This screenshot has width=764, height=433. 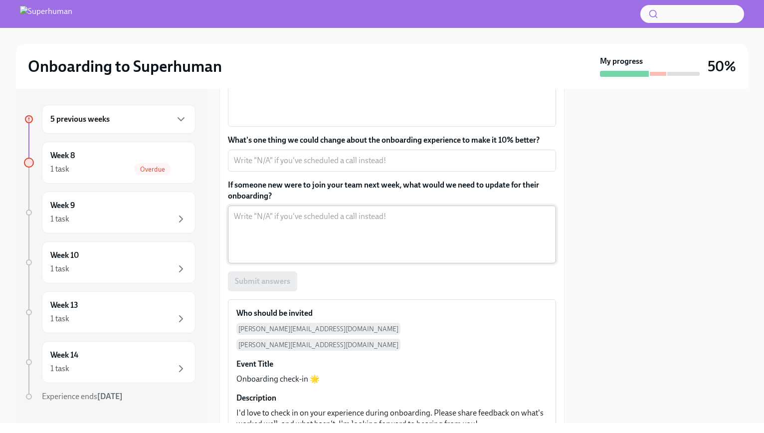 I want to click on h6: Week 14, so click(x=64, y=355).